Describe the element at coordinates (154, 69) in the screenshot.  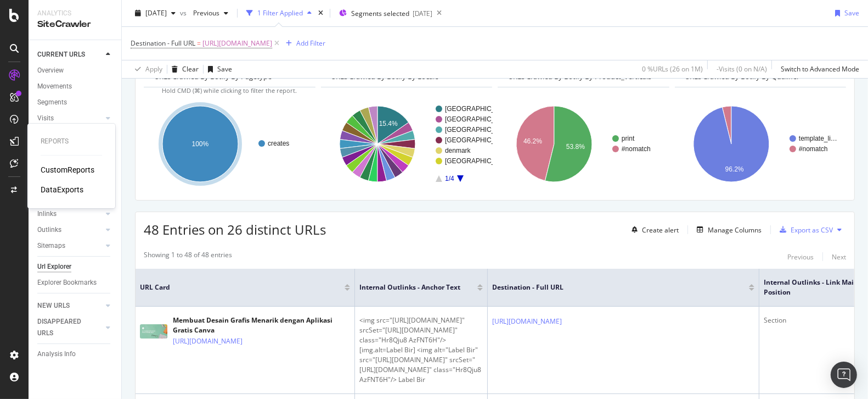
I see `div: Apply` at that location.